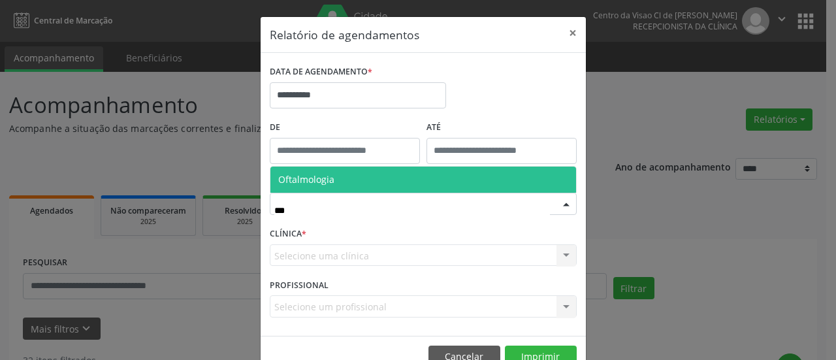 Image resolution: width=836 pixels, height=360 pixels. What do you see at coordinates (345, 127) in the screenshot?
I see `label: De` at bounding box center [345, 127].